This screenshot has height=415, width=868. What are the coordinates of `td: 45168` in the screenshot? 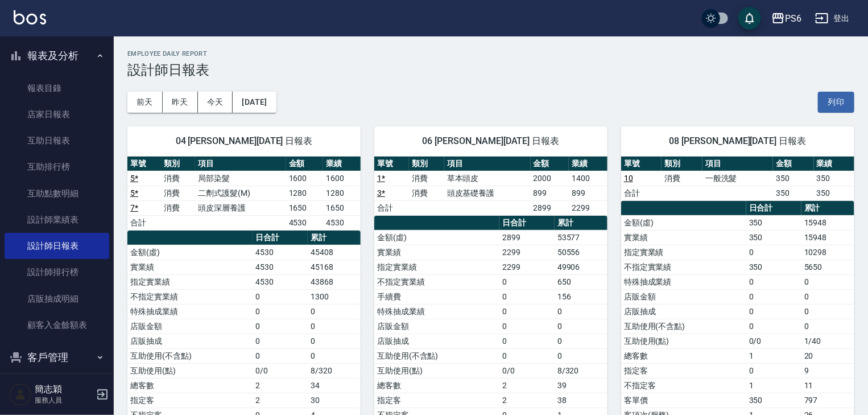 It's located at (334, 266).